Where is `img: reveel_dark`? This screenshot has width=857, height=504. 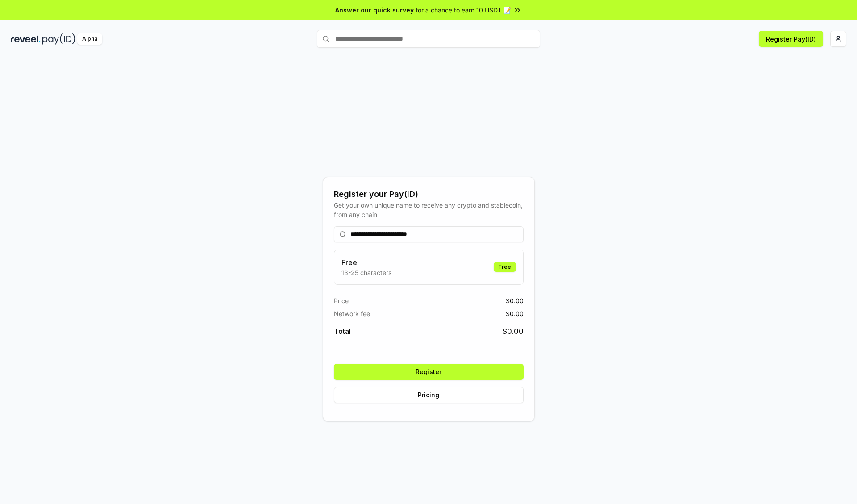
img: reveel_dark is located at coordinates (25, 39).